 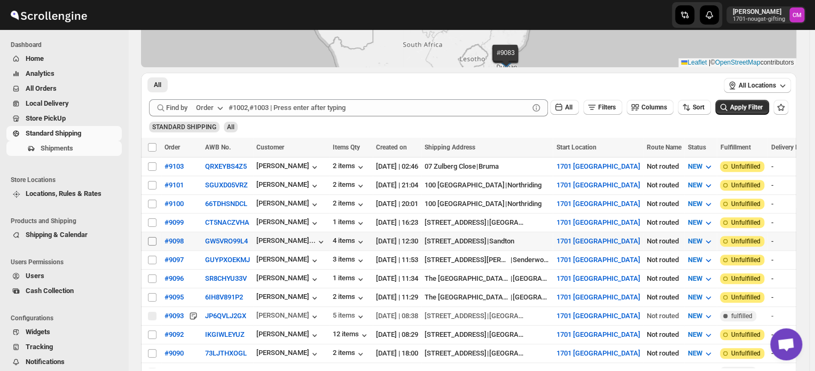 I want to click on button: Shipping & Calendar, so click(x=64, y=235).